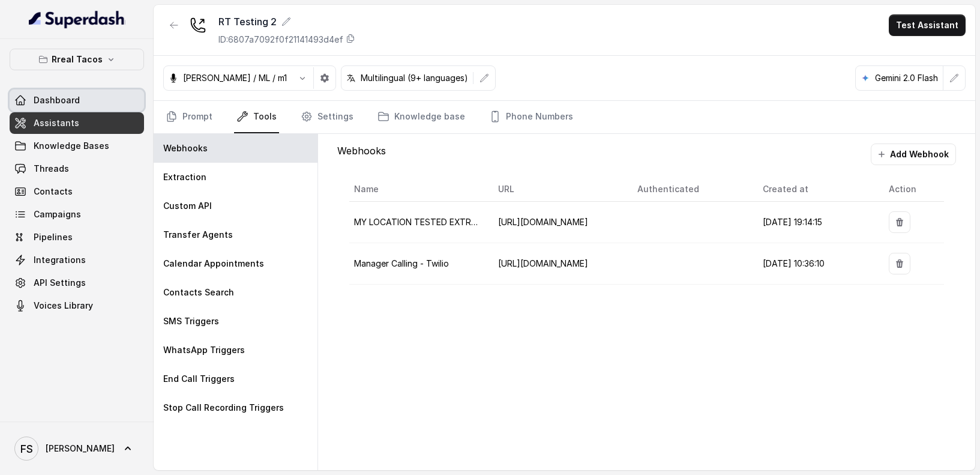 This screenshot has width=980, height=475. I want to click on p: Calendar Appointments, so click(214, 263).